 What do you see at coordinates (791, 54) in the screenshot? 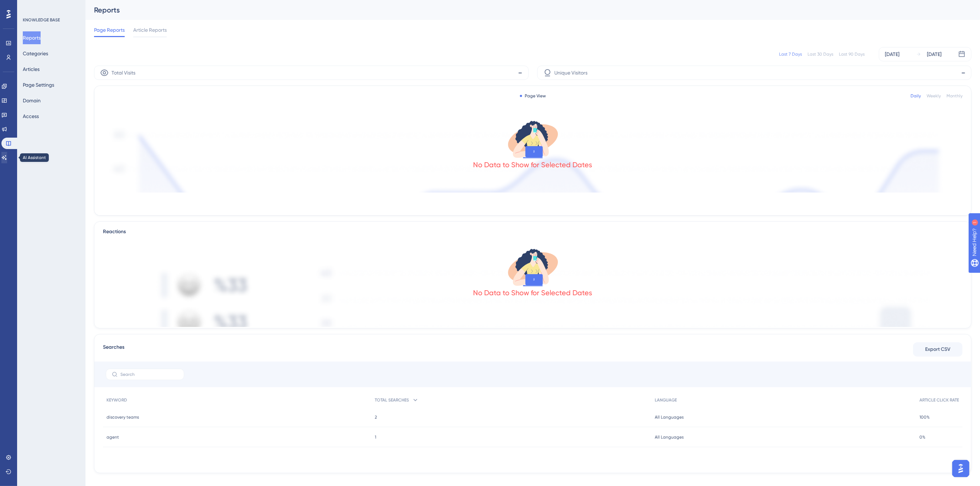
I see `div: Last 7 Days` at bounding box center [791, 54].